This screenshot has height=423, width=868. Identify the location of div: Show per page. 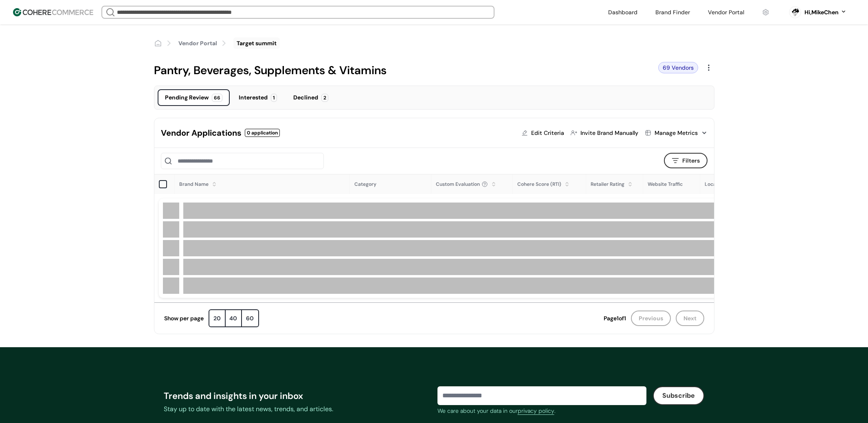
(184, 318).